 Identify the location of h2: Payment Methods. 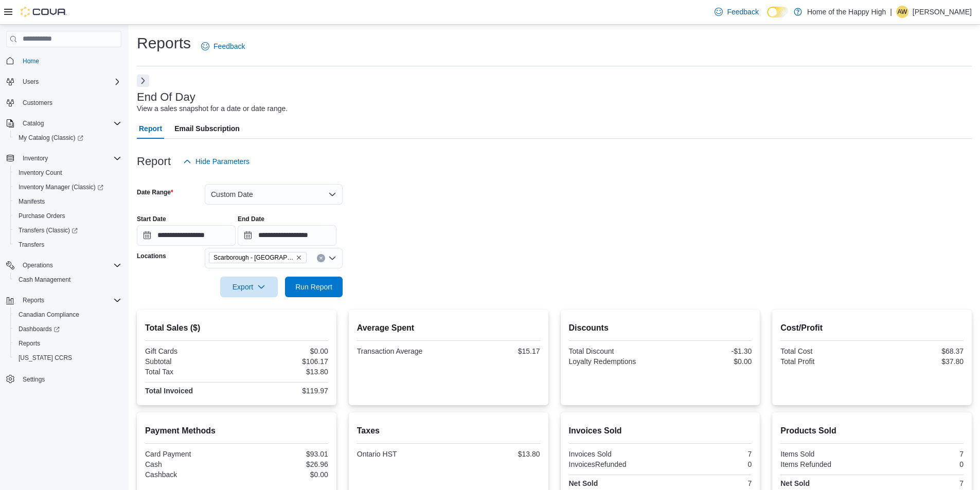
(236, 431).